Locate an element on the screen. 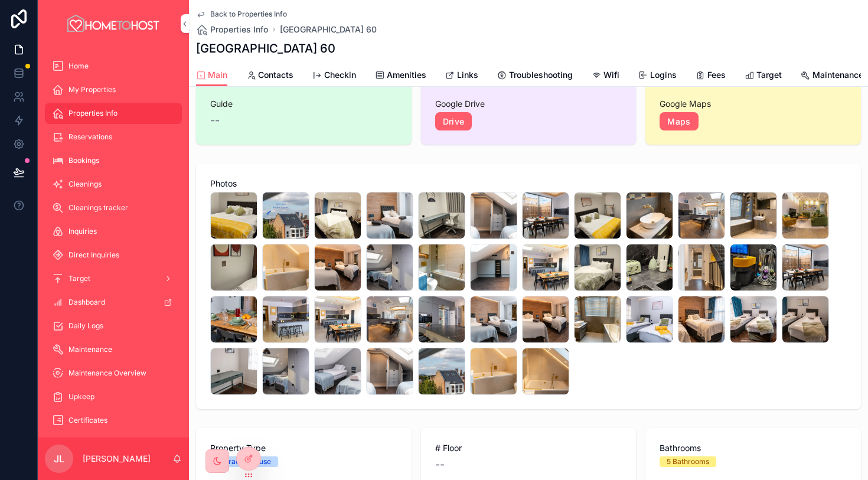  a: Contacts is located at coordinates (270, 76).